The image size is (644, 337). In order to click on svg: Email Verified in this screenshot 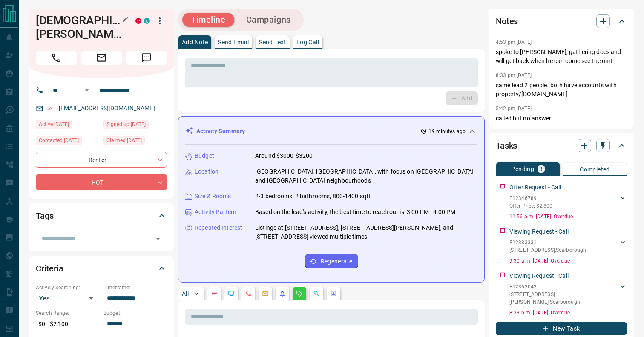, I will do `click(50, 108)`.